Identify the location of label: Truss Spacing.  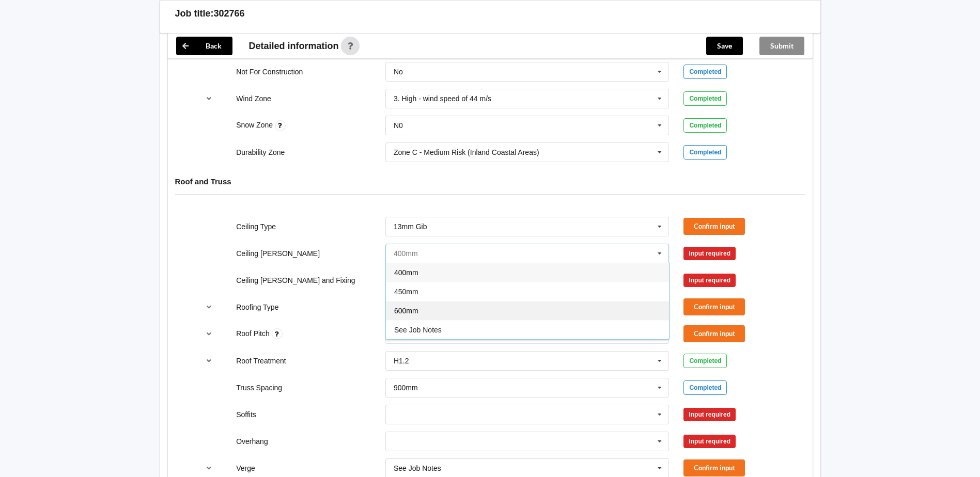
(258, 388).